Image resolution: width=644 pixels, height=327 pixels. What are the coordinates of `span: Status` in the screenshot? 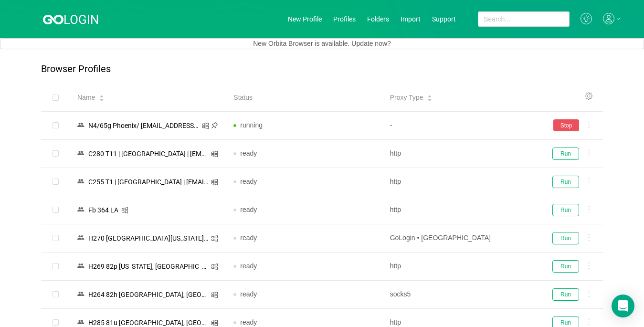 It's located at (243, 97).